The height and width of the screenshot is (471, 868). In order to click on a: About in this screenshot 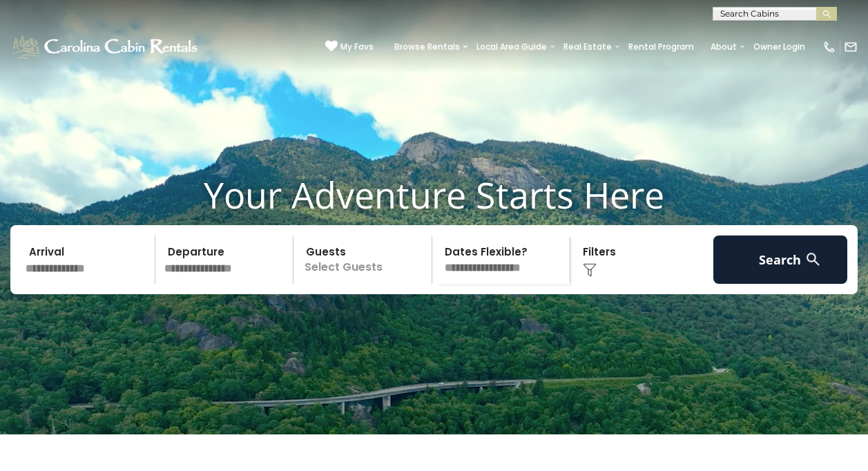, I will do `click(723, 47)`.